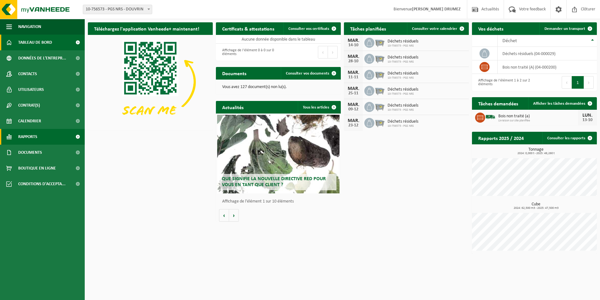 The height and width of the screenshot is (300, 600). Describe the element at coordinates (233, 107) in the screenshot. I see `h2: Actualités` at that location.